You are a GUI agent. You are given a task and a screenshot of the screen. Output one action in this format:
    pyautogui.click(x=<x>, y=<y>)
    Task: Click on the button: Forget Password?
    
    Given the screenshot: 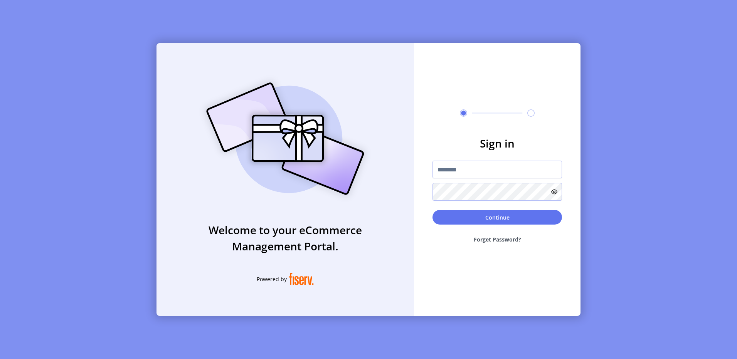 What is the action you would take?
    pyautogui.click(x=497, y=239)
    